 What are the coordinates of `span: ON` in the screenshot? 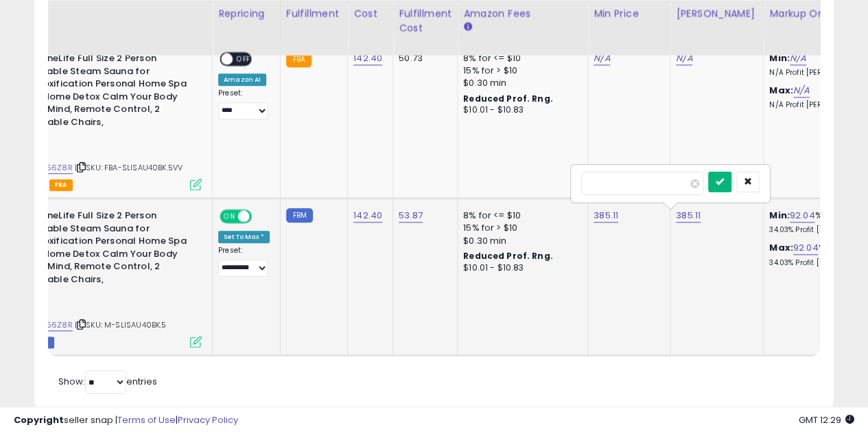 It's located at (230, 216).